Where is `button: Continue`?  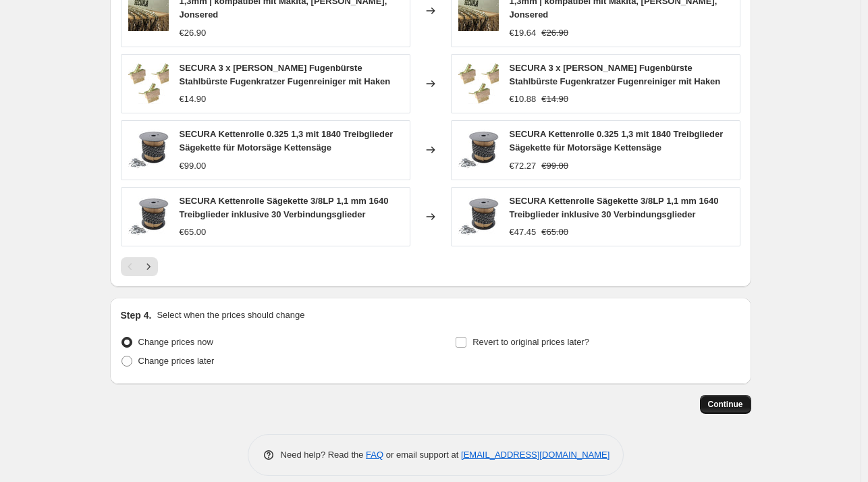
button: Continue is located at coordinates (725, 404).